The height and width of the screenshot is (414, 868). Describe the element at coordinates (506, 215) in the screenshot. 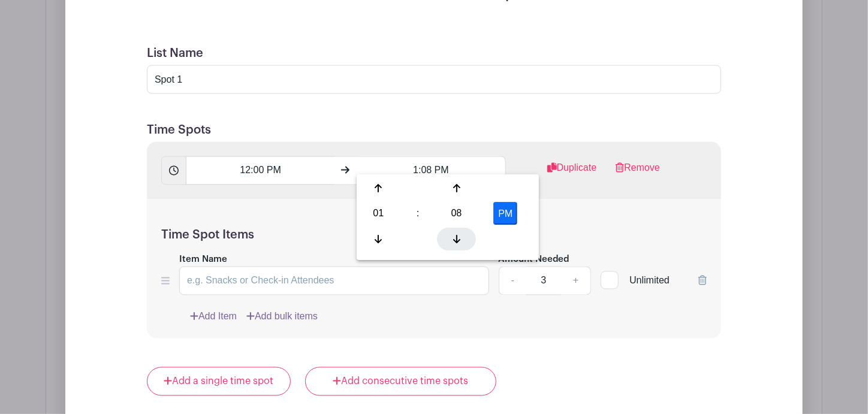

I see `button: PM` at that location.